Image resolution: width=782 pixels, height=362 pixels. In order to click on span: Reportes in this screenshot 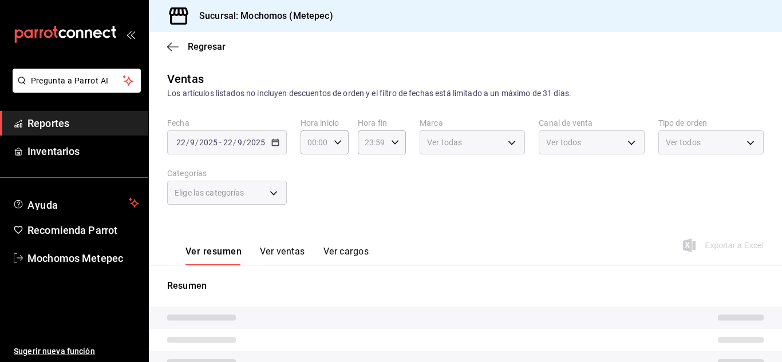, I will do `click(83, 123)`.